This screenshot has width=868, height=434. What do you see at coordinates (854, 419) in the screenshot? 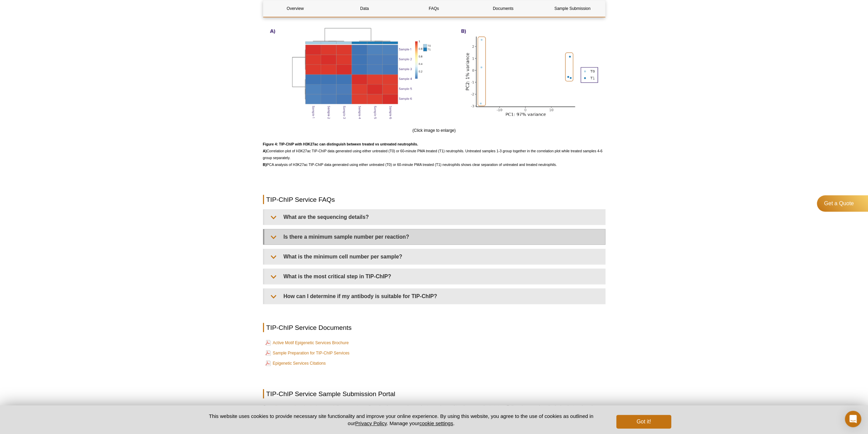
I see `div: Open Intercom Messenger` at bounding box center [854, 419].